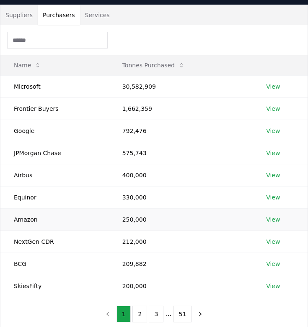 This screenshot has width=308, height=327. Describe the element at coordinates (180, 242) in the screenshot. I see `td: 212,000` at that location.